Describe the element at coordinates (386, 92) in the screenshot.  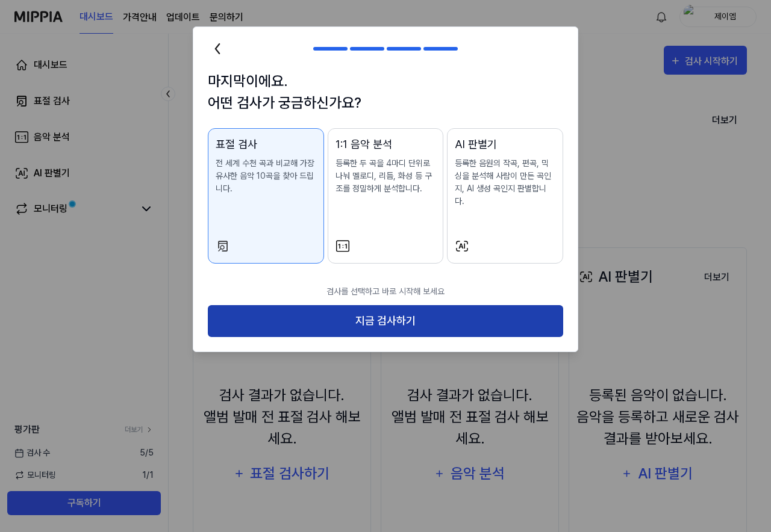
I see `h1: 마지막이에요. 어떤 검사가 궁금하신가요?` at that location.